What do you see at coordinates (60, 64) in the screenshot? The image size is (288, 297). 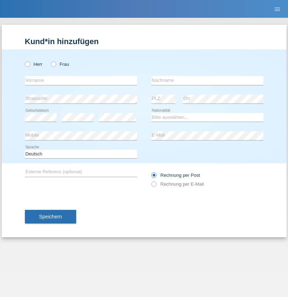 I see `label: Frau` at bounding box center [60, 64].